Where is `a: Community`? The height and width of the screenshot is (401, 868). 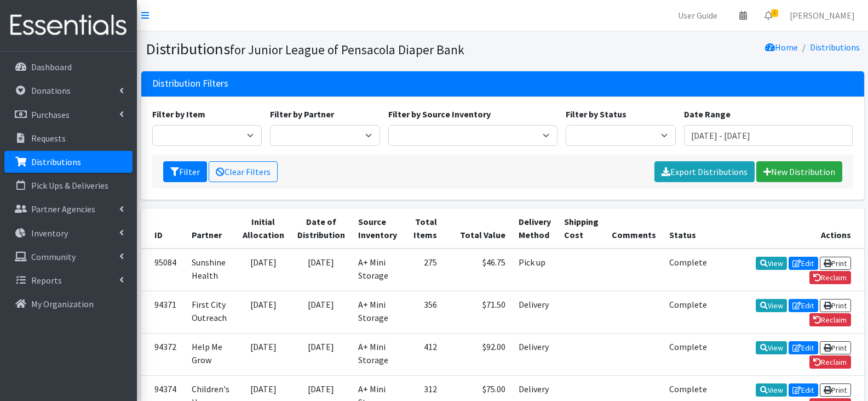
a: Community is located at coordinates (68, 257).